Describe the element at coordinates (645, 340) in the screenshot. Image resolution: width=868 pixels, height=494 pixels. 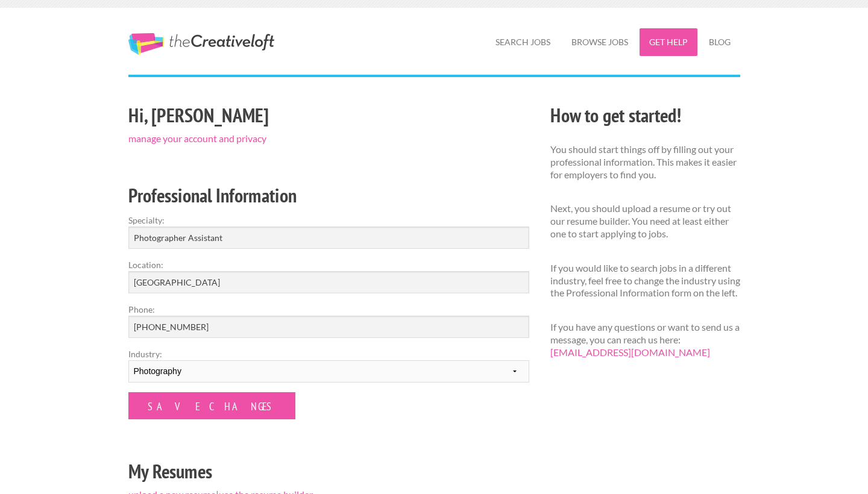
I see `p: If you have any questions or want to send us a message, you can reach us here:` at that location.